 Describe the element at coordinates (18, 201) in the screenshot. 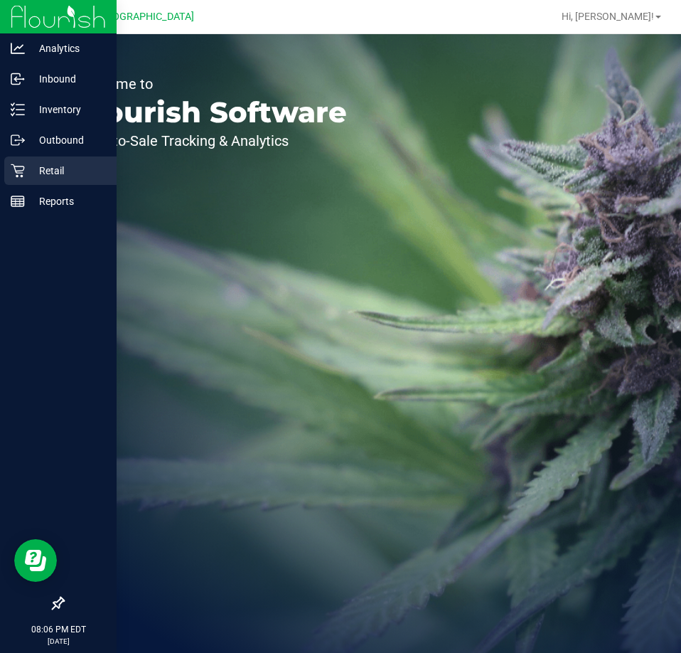

I see `inline-svg: Reports` at that location.